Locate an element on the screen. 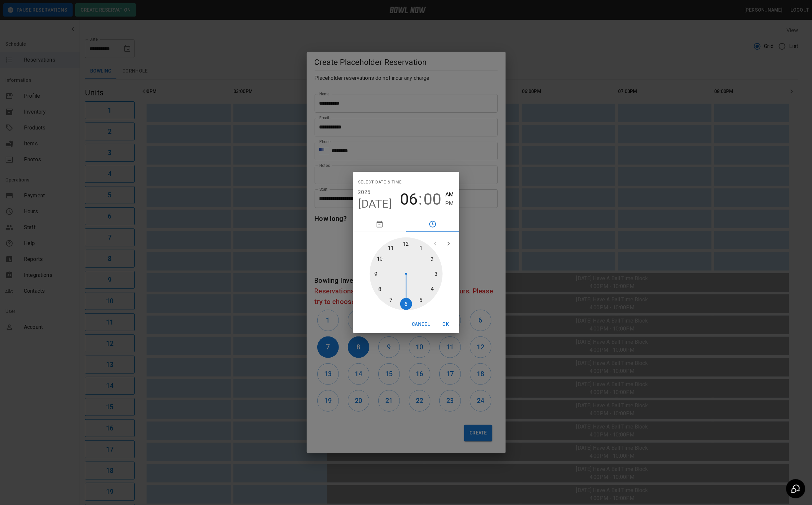 This screenshot has height=505, width=812. span: 06 is located at coordinates (408, 199).